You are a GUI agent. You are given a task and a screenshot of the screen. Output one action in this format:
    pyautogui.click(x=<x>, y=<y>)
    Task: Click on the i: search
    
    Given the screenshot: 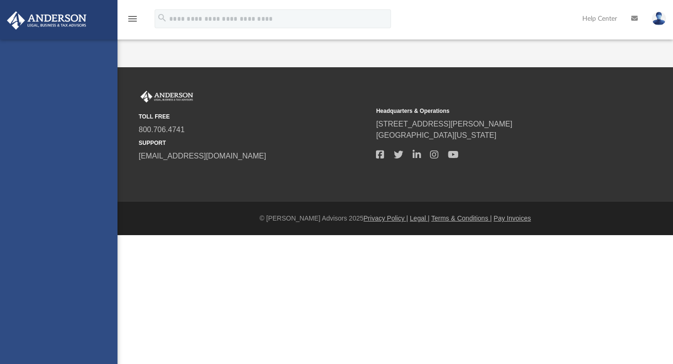 What is the action you would take?
    pyautogui.click(x=162, y=18)
    